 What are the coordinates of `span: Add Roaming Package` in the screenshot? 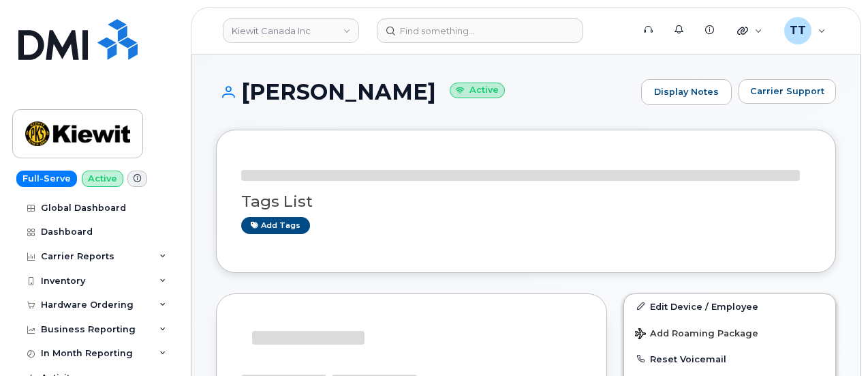 It's located at (696, 334).